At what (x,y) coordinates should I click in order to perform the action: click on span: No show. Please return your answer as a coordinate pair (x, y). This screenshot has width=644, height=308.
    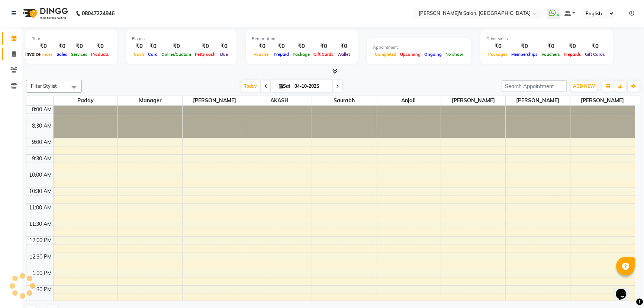
    Looking at the image, I should click on (455, 54).